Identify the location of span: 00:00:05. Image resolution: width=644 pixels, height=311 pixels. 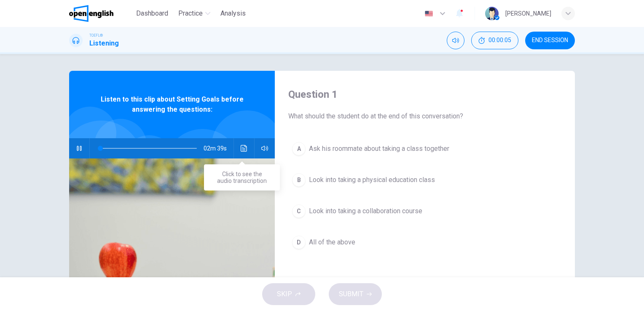
(500, 41).